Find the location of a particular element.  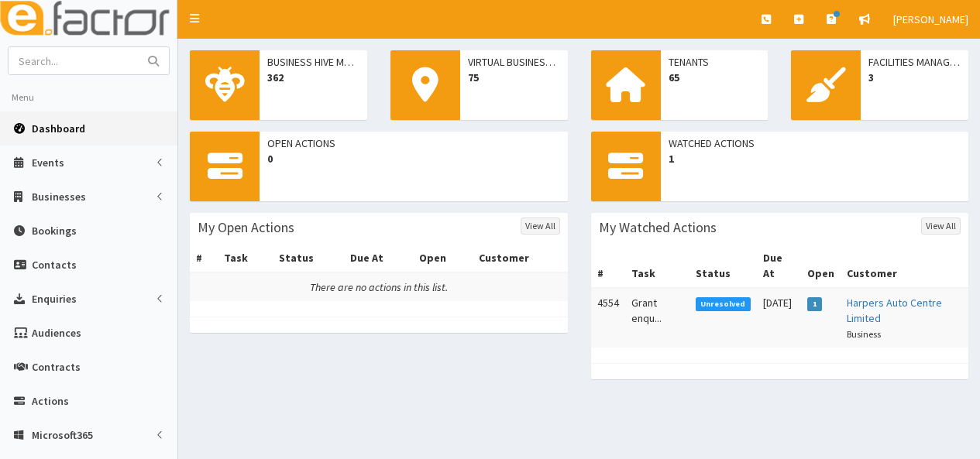

span: Actions is located at coordinates (50, 401).